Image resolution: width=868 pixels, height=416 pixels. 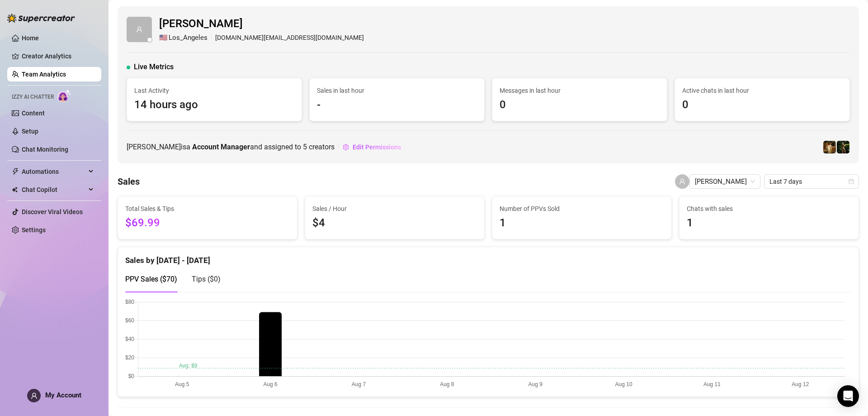 I want to click on img: Chat Copilot, so click(x=14, y=190).